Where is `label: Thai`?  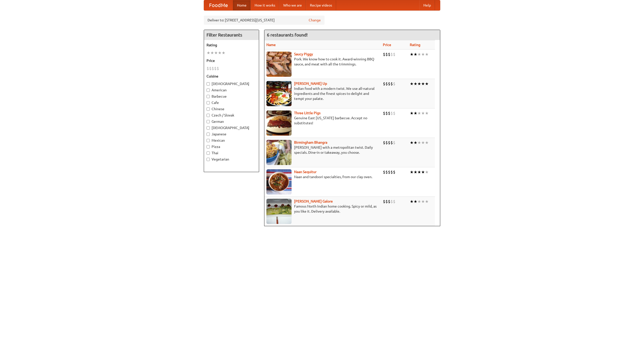 label: Thai is located at coordinates (231, 153).